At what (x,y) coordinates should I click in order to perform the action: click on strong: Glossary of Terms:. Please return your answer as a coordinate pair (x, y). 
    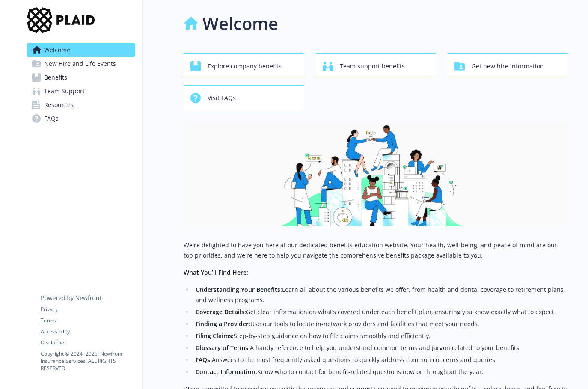
    Looking at the image, I should click on (223, 347).